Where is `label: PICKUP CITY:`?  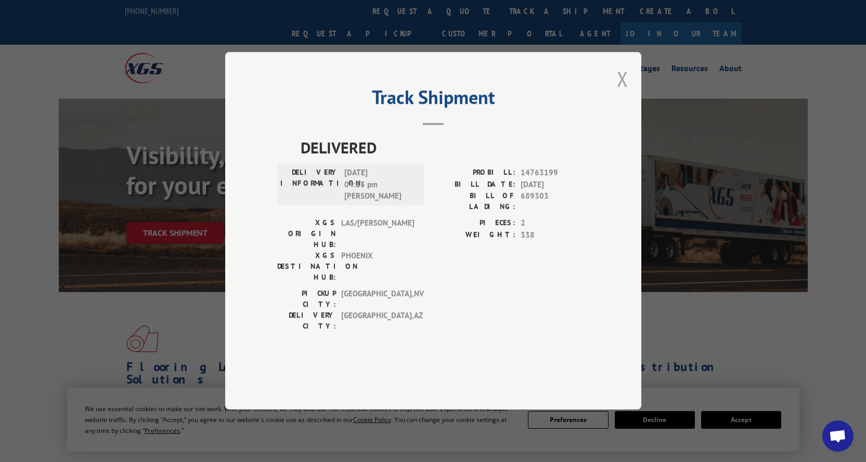
label: PICKUP CITY: is located at coordinates (306, 299).